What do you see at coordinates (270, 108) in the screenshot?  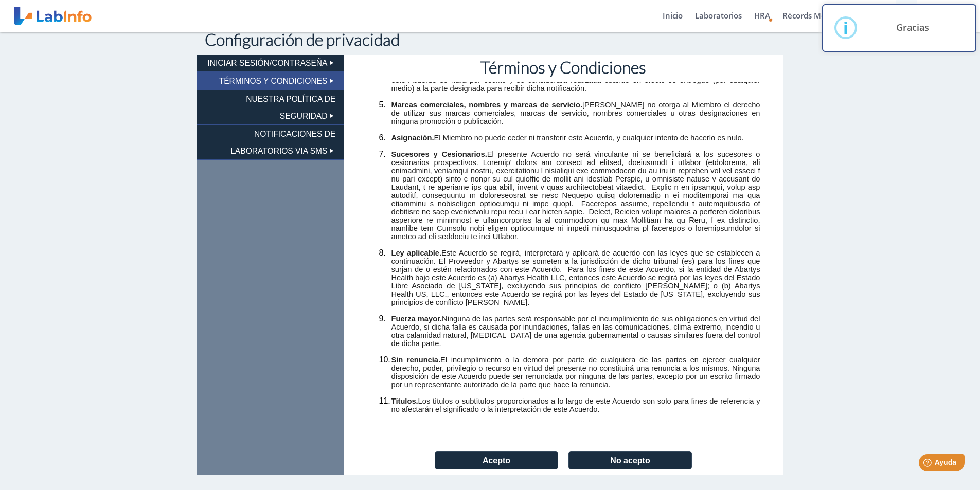 I see `li: NUESTRA POLÍTICA DE SEGURIDAD` at bounding box center [270, 108].